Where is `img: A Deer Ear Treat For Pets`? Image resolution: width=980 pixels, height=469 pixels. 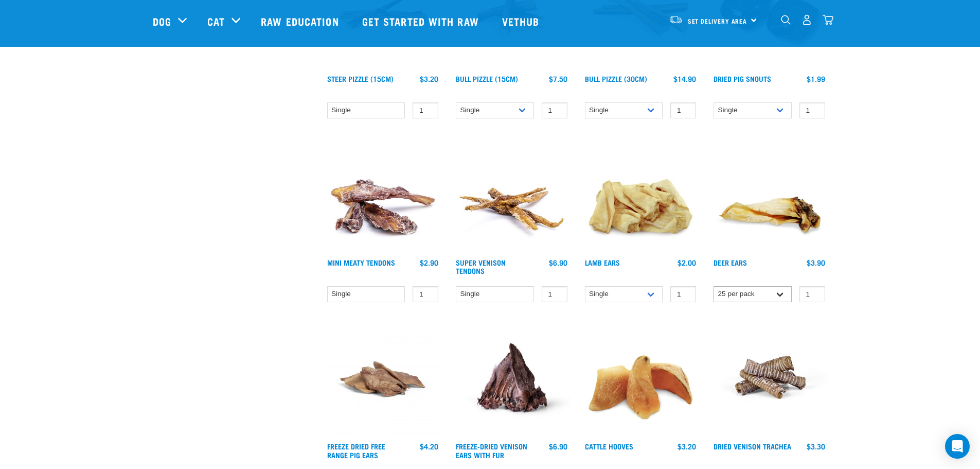 img: A Deer Ear Treat For Pets is located at coordinates (769, 195).